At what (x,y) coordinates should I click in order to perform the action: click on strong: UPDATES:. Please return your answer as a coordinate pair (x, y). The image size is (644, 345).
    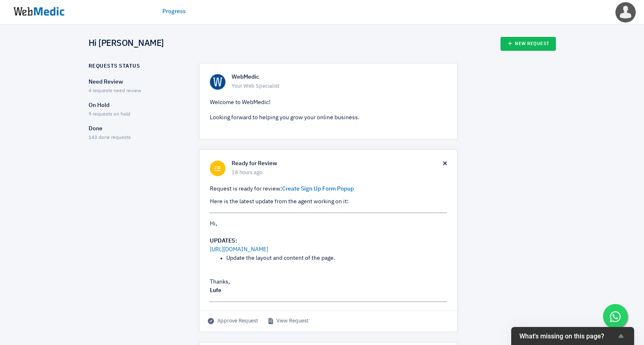
    Looking at the image, I should click on (224, 241).